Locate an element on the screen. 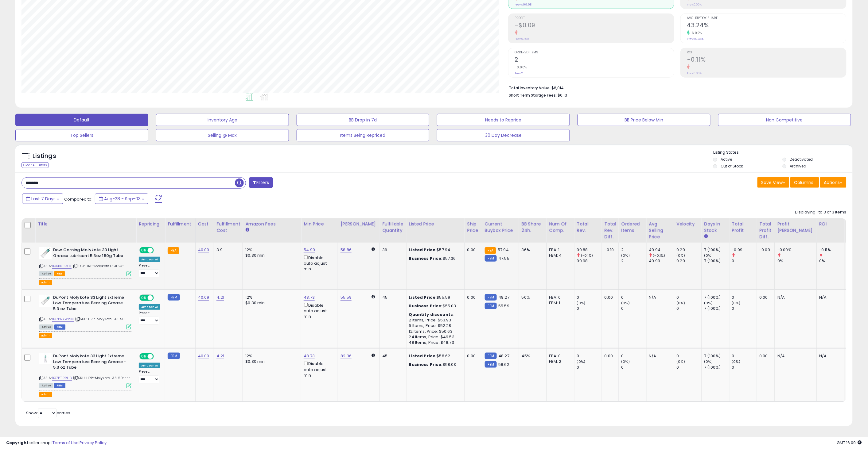 The width and height of the screenshot is (868, 449). div: Cost is located at coordinates (205, 224).